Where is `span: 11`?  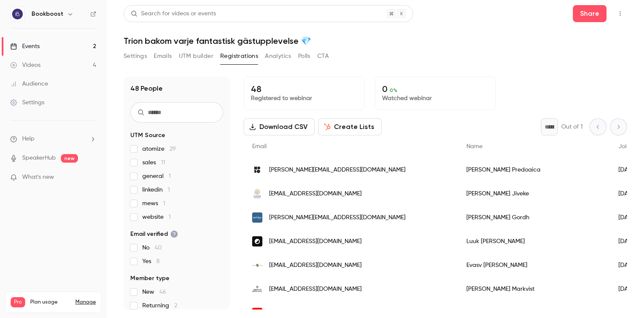 span: 11 is located at coordinates (163, 162).